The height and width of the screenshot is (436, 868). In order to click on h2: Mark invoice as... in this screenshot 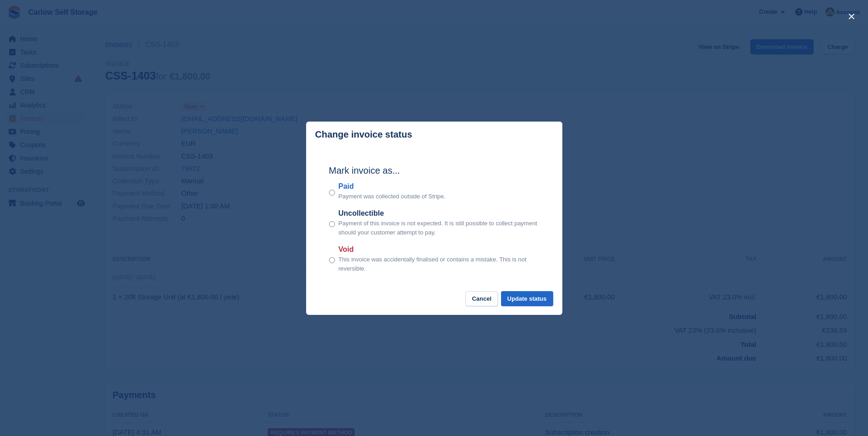, I will do `click(434, 170)`.